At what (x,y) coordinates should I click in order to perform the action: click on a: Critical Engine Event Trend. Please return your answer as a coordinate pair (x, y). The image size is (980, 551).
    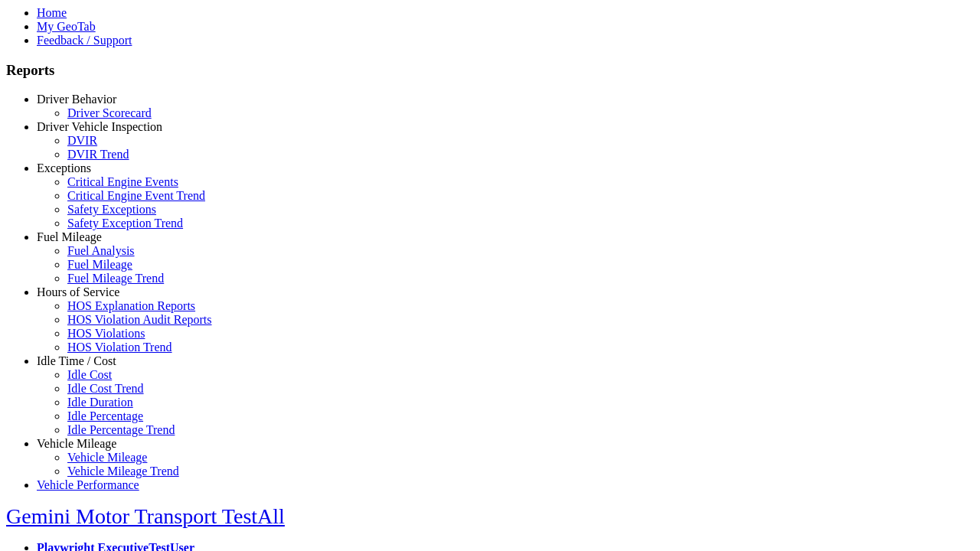
    Looking at the image, I should click on (136, 195).